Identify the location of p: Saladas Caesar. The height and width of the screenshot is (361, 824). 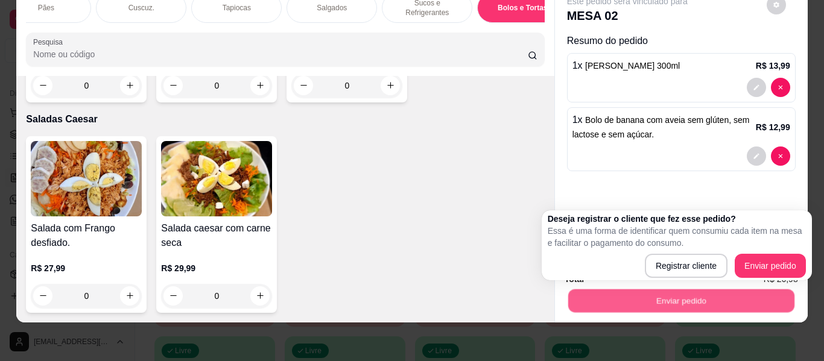
(285, 119).